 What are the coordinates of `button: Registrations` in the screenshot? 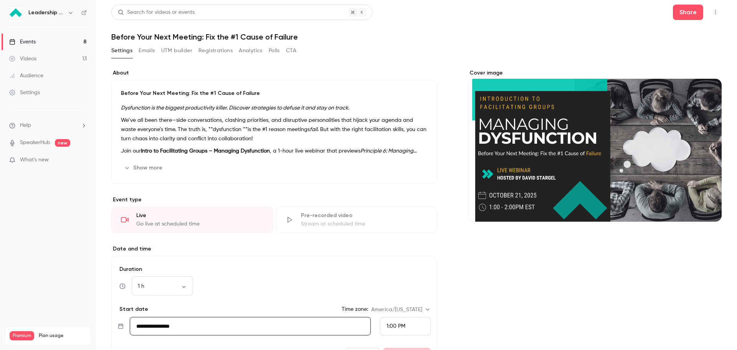 It's located at (215, 51).